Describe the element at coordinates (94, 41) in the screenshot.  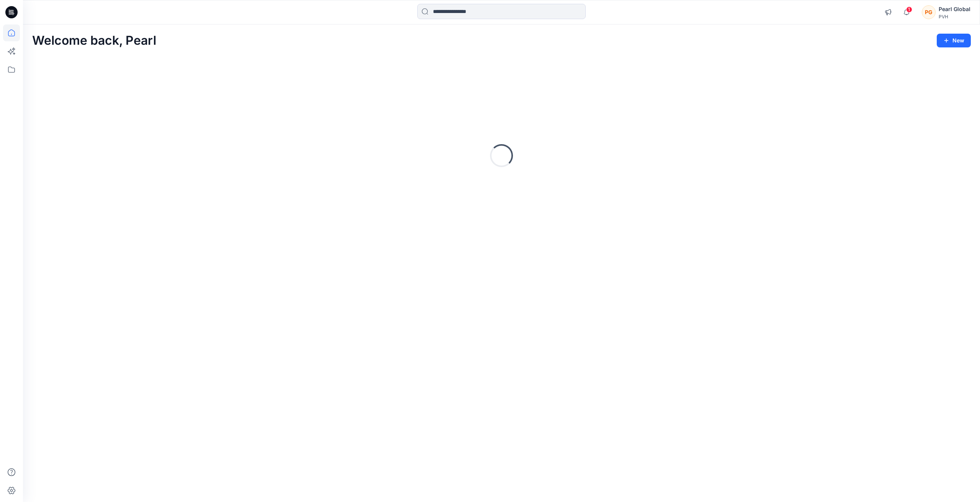
I see `h2: Welcome back, Pearl` at that location.